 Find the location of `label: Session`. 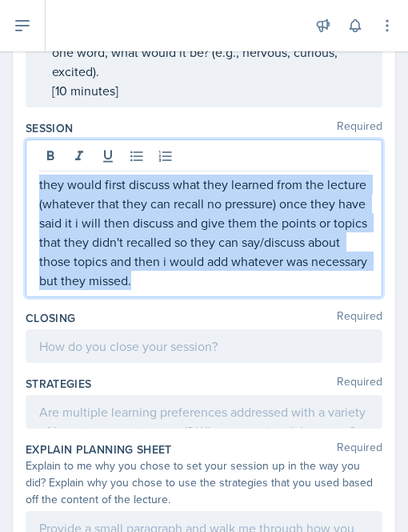

label: Session is located at coordinates (49, 128).